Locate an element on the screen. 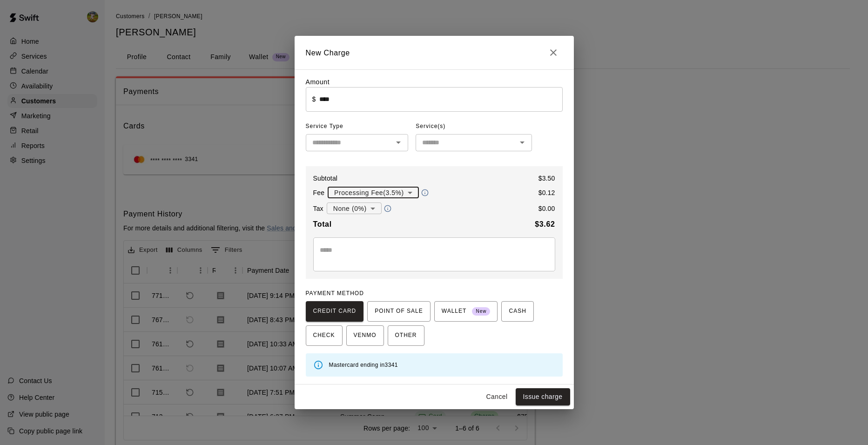  p: Subtotal is located at coordinates (325, 178).